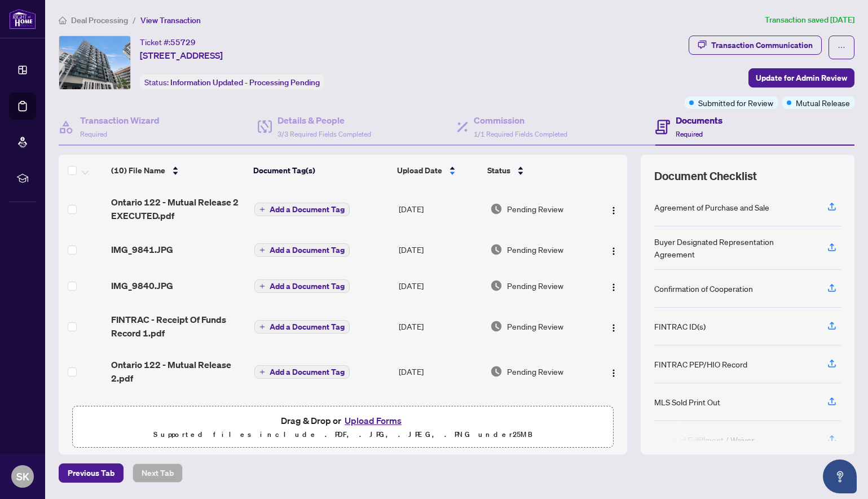 The image size is (868, 499). Describe the element at coordinates (119, 120) in the screenshot. I see `h4: Transaction Wizard` at that location.